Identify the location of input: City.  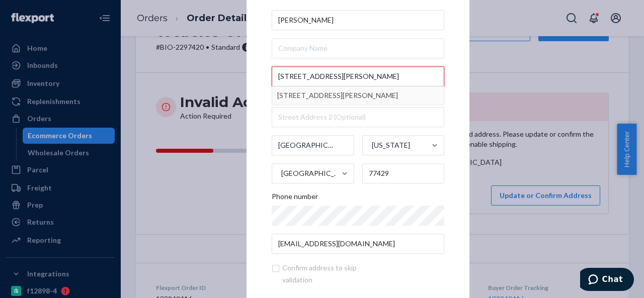
(313, 145).